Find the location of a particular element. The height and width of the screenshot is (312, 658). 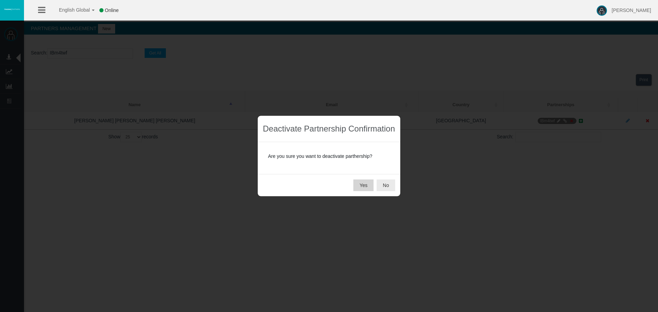

button: Yes is located at coordinates (363, 185).